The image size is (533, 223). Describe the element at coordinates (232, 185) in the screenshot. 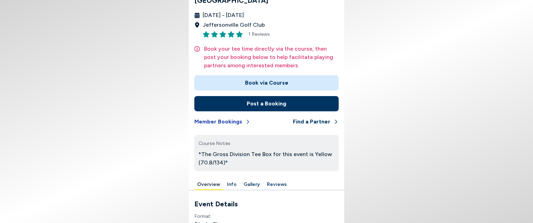

I see `button: Info` at that location.